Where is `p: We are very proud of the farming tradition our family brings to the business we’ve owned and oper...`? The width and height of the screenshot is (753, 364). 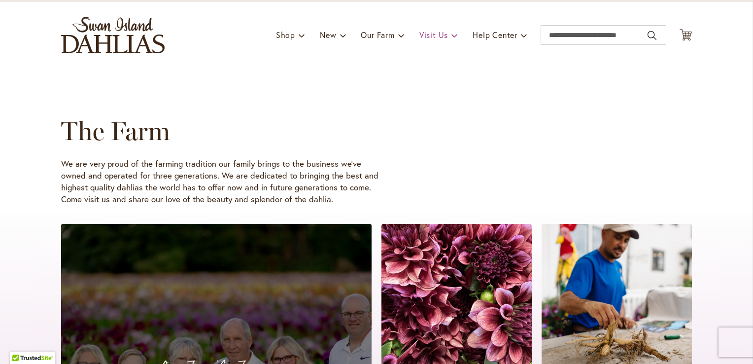 p: We are very proud of the farming tradition our family brings to the business we’ve owned and oper... is located at coordinates (221, 181).